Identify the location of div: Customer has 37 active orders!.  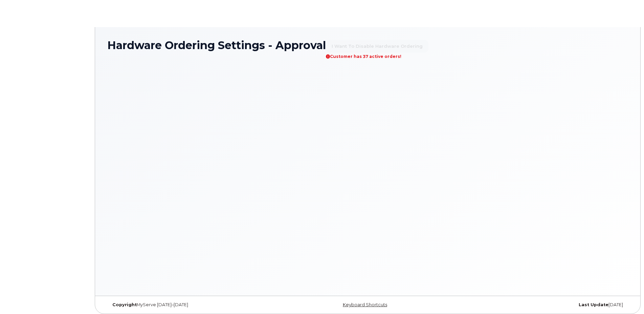
(377, 56).